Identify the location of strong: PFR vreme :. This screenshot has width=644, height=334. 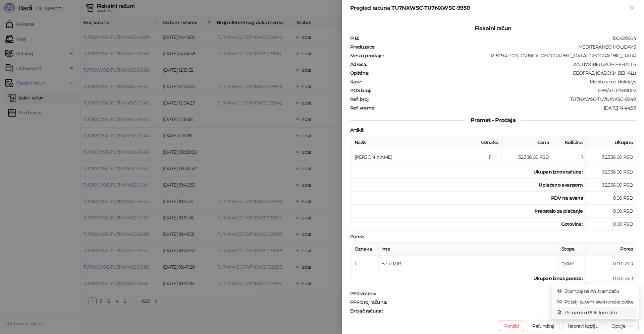
(363, 294).